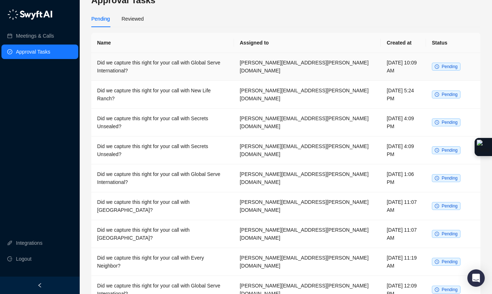 This screenshot has width=492, height=294. What do you see at coordinates (30, 14) in the screenshot?
I see `img: logo-05li4sbe.png` at bounding box center [30, 14].